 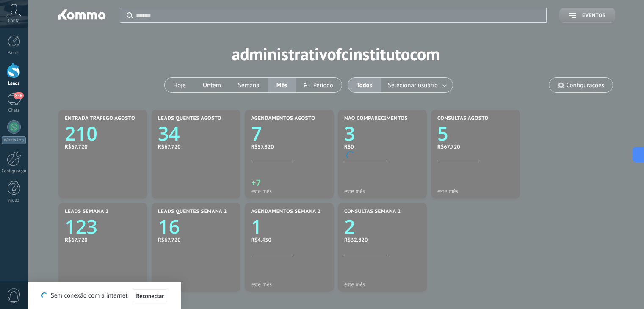 I want to click on button: Reconectar, so click(x=151, y=296).